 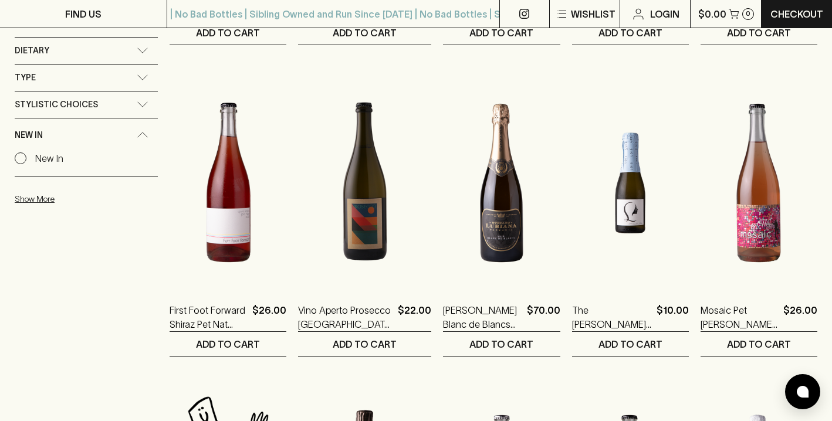 What do you see at coordinates (56, 104) in the screenshot?
I see `span: Stylistic Choices` at bounding box center [56, 104].